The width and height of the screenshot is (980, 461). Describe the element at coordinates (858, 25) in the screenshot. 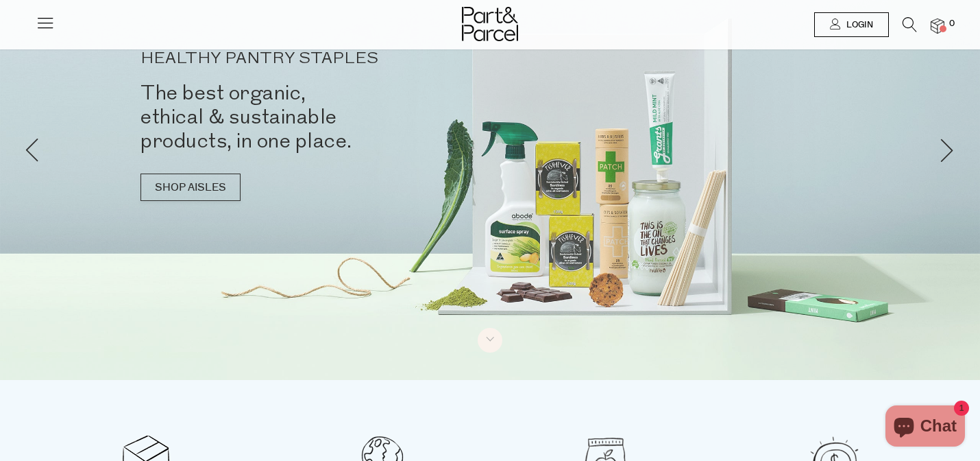

I see `span: Login` at that location.